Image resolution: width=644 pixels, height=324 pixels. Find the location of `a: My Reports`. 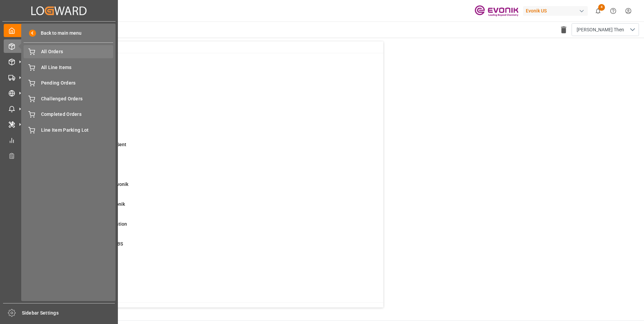

a: My Reports is located at coordinates (59, 140).